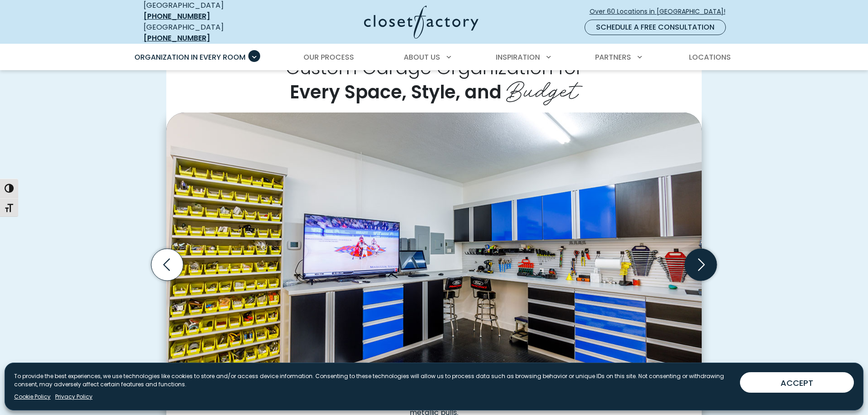  Describe the element at coordinates (373, 381) in the screenshot. I see `p: To provide the best experiences, we use technologies like cookies to store and/or access device i...` at that location.